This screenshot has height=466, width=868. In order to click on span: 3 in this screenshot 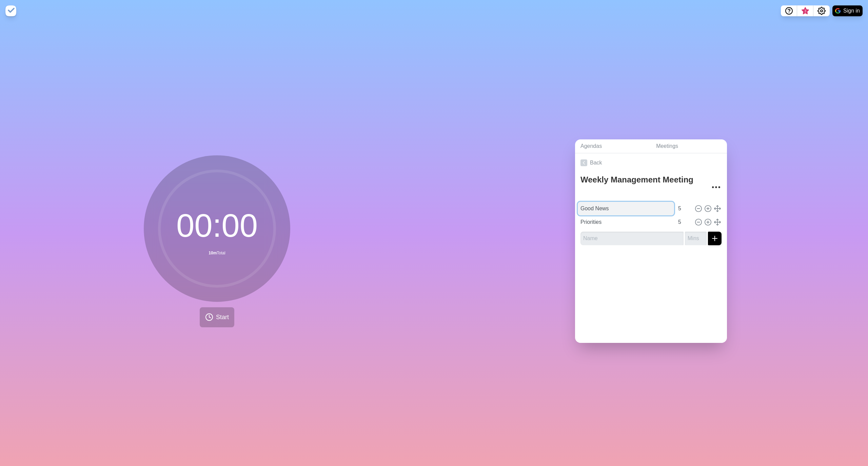, I will do `click(805, 11)`.